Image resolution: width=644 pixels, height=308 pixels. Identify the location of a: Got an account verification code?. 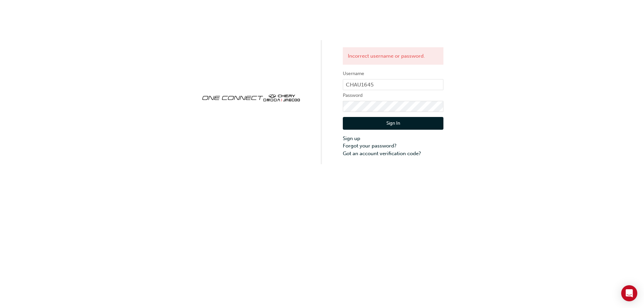
(393, 154).